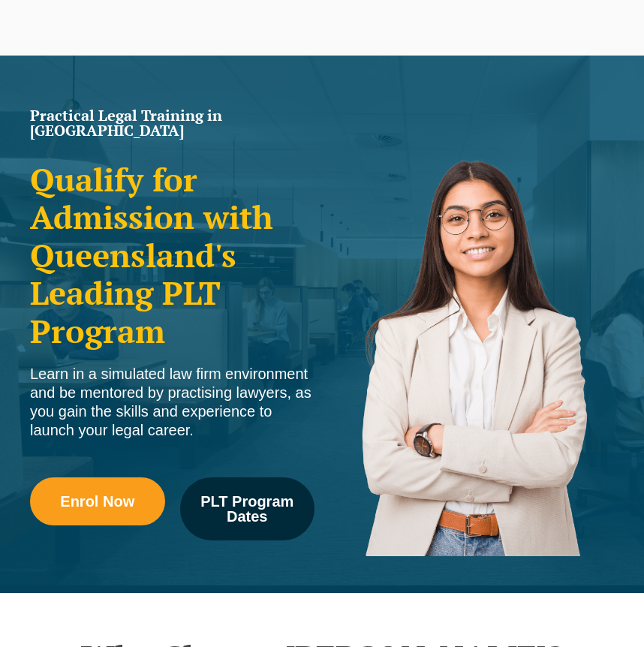 This screenshot has width=644, height=647. I want to click on span: Enrol Now, so click(97, 501).